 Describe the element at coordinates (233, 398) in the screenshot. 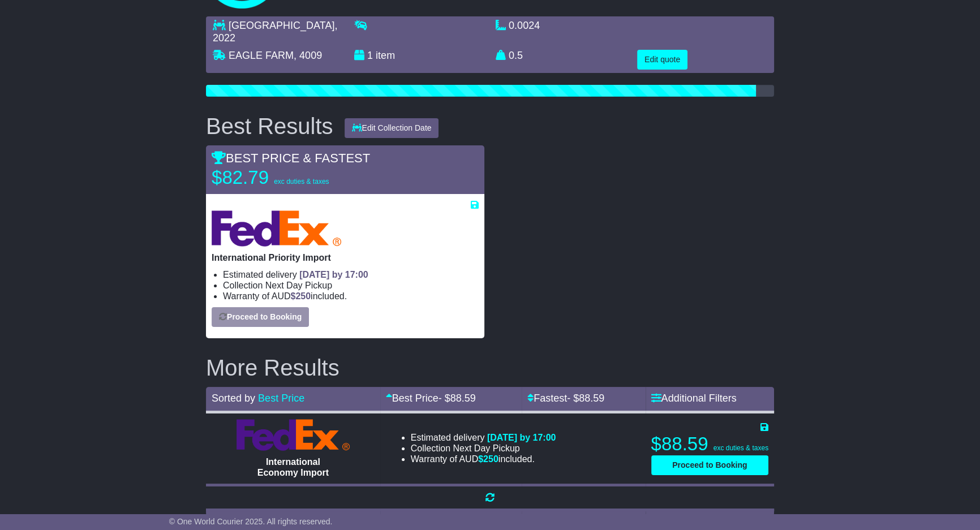

I see `span: Sorted by` at that location.